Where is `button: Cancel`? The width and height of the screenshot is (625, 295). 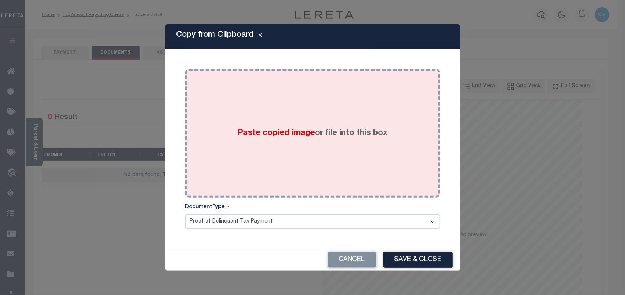 button: Cancel is located at coordinates (352, 260).